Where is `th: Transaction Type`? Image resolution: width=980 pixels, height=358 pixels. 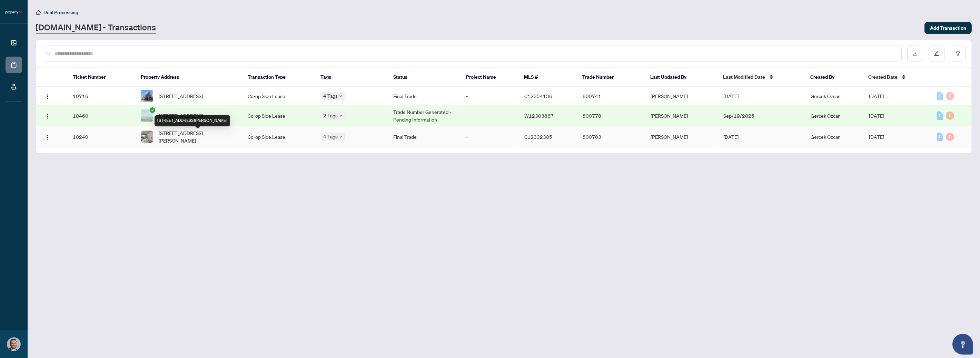
th: Transaction Type is located at coordinates (278, 77).